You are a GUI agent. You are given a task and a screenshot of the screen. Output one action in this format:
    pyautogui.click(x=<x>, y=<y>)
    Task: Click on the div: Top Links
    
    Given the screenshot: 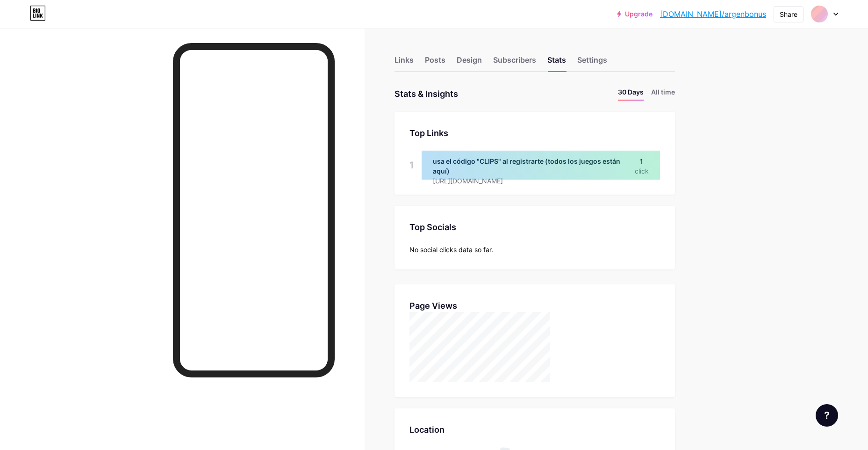 What is the action you would take?
    pyautogui.click(x=535, y=133)
    